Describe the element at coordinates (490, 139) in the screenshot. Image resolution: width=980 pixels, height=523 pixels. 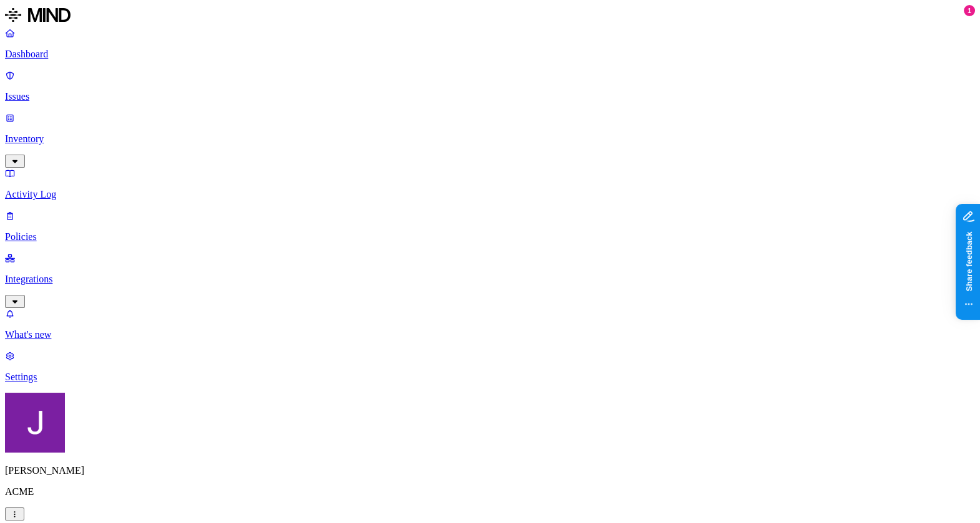
I see `a: Inventory` at that location.